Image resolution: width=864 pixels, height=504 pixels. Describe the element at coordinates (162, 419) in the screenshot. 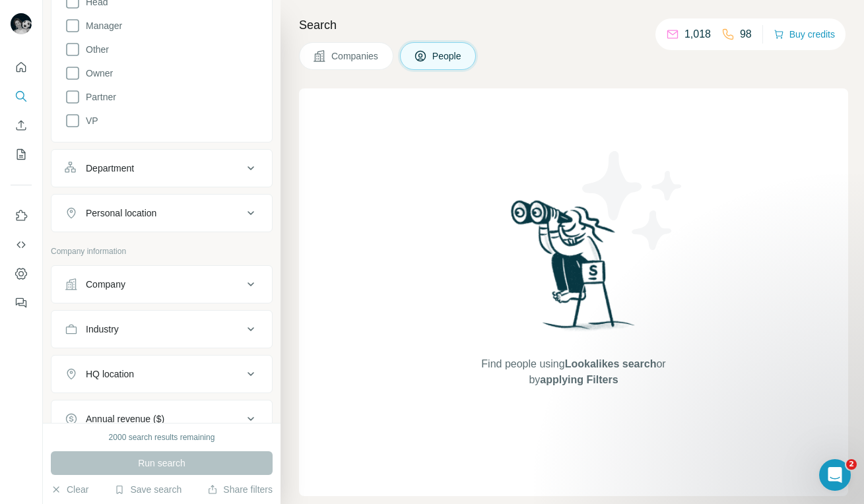

I see `button: Annual revenue ($)` at that location.